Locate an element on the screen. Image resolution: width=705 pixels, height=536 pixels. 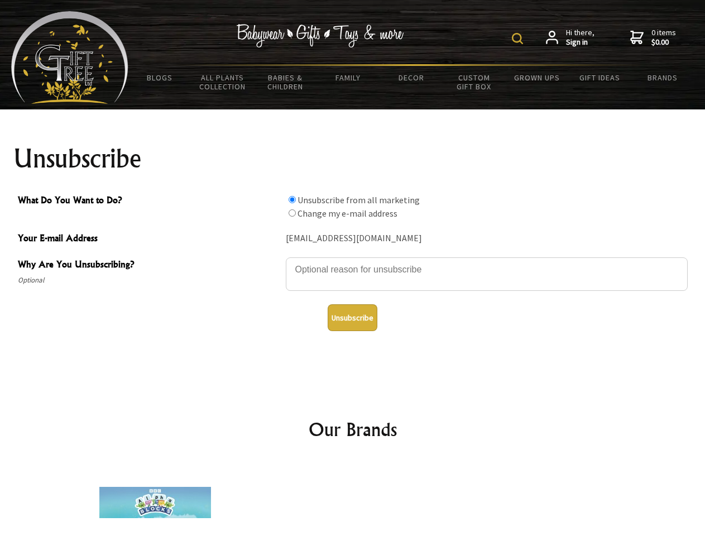
a: Custom Gift Box is located at coordinates (474, 82).